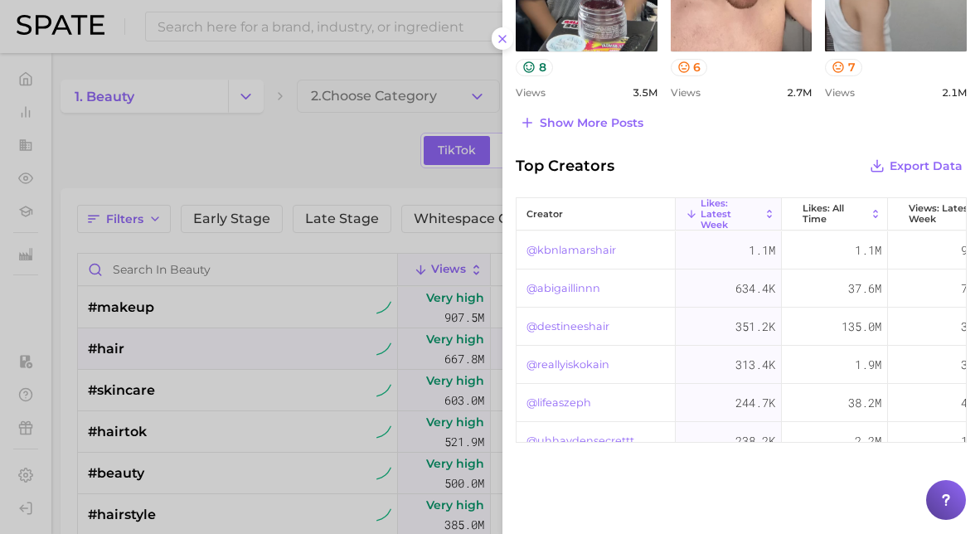  Describe the element at coordinates (843, 67) in the screenshot. I see `button: 7` at that location.